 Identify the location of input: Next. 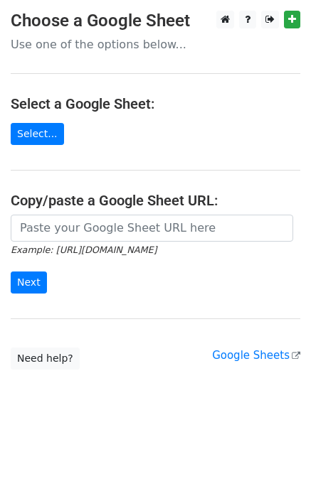
(28, 282).